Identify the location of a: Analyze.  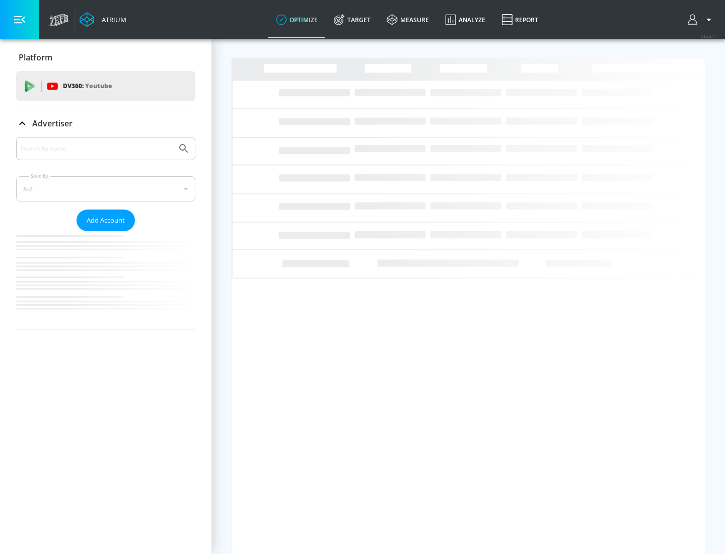
(465, 20).